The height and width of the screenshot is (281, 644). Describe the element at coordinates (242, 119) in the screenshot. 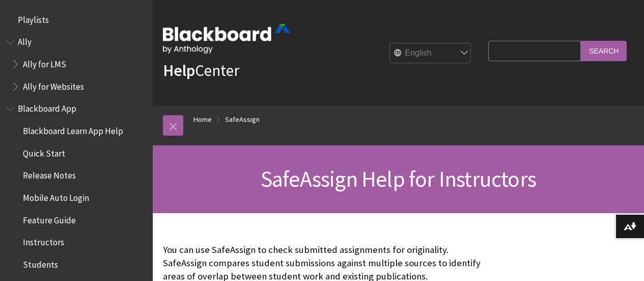

I see `a: SafeAssign` at that location.